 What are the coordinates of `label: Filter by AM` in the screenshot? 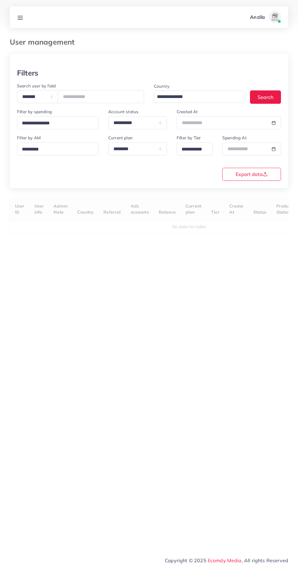 It's located at (29, 138).